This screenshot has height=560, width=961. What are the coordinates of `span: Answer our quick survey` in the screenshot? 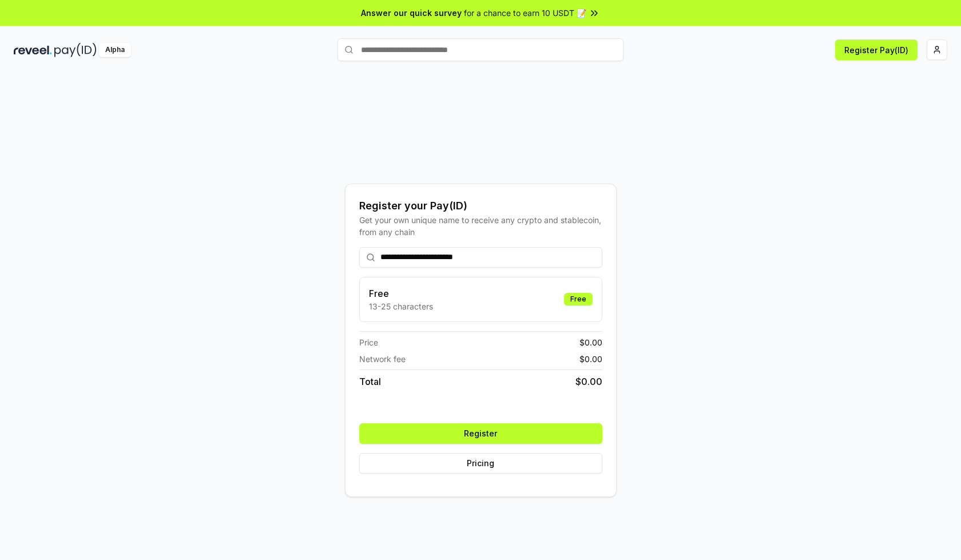 It's located at (412, 12).